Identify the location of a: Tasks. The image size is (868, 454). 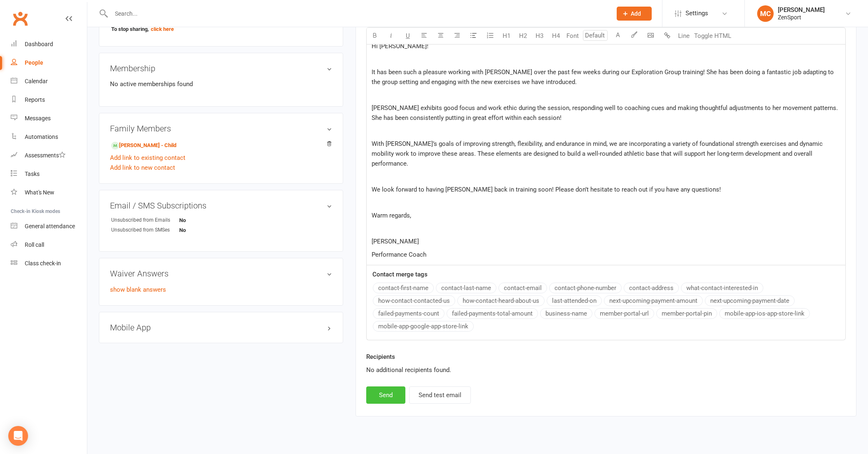
(48, 174).